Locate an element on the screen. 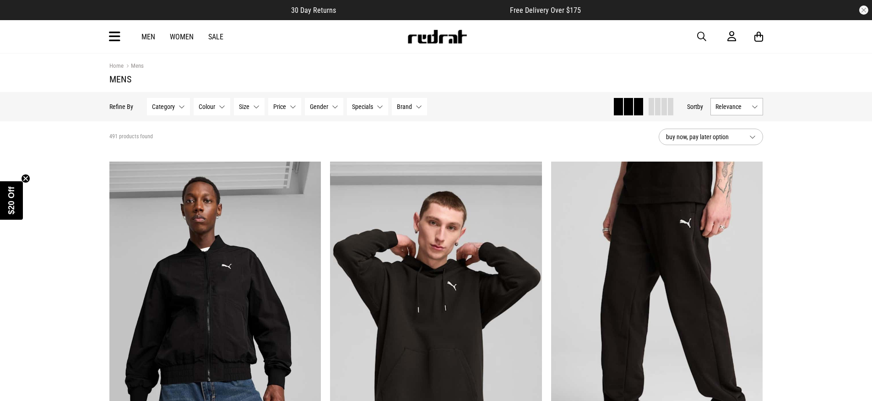 This screenshot has width=872, height=401. button: Specials is located at coordinates (368, 107).